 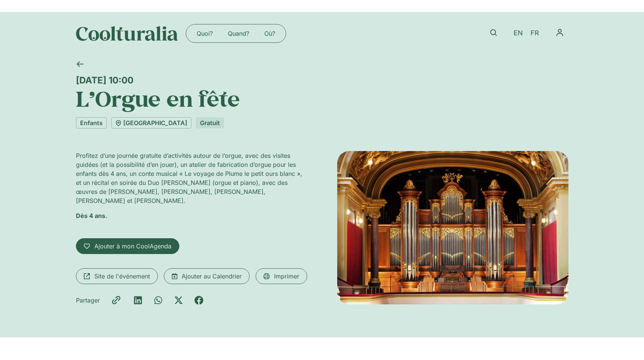 What do you see at coordinates (269, 33) in the screenshot?
I see `a: Où?` at bounding box center [269, 33].